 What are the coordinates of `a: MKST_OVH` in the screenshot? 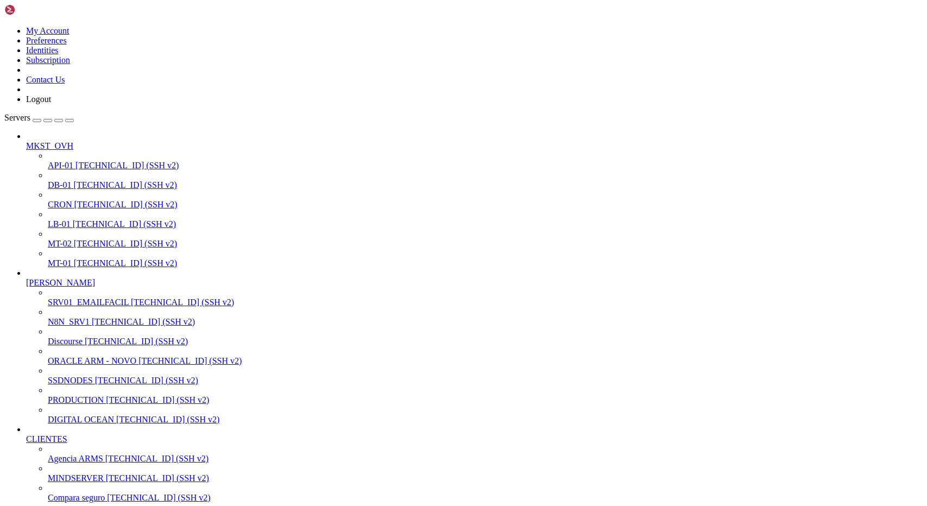 It's located at (474, 146).